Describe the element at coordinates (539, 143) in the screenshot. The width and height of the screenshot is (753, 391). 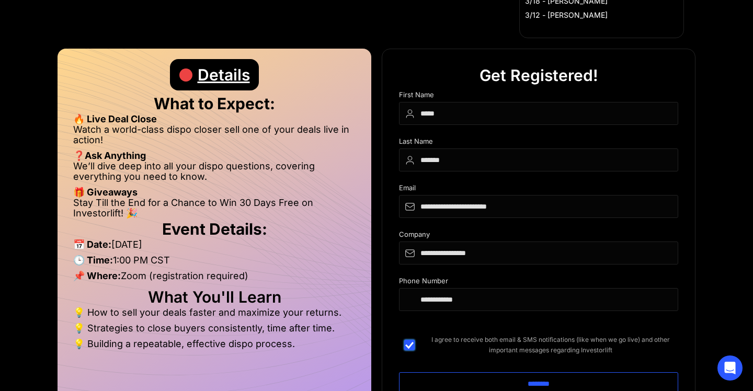
I see `div: Last Name` at that location.